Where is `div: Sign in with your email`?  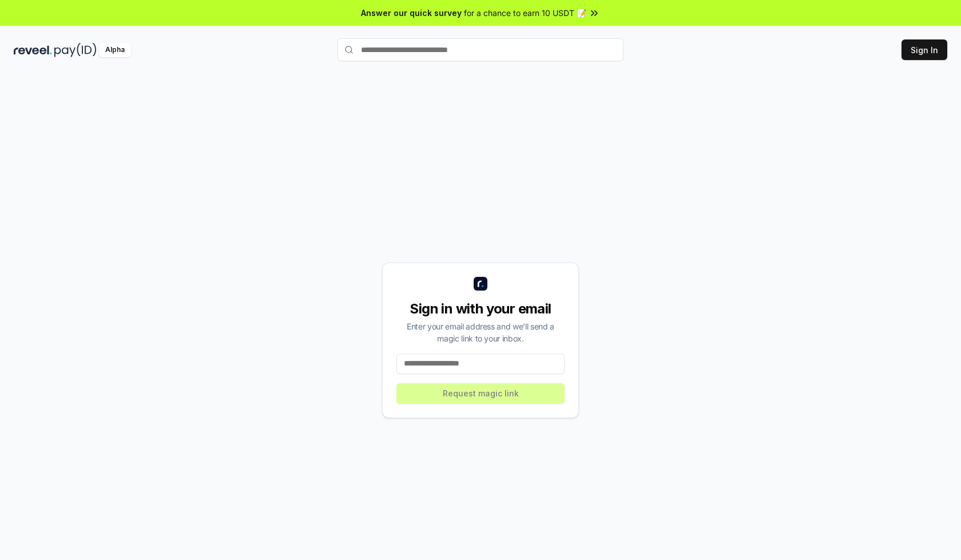
div: Sign in with your email is located at coordinates (480, 309).